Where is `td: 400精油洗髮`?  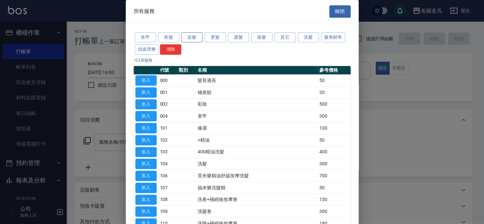 td: 400精油洗髮 is located at coordinates (257, 152).